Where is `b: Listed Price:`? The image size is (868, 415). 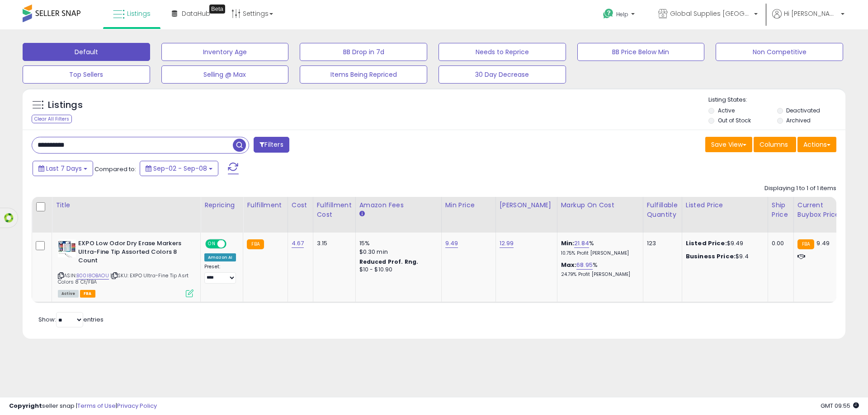
b: Listed Price: is located at coordinates (706, 243).